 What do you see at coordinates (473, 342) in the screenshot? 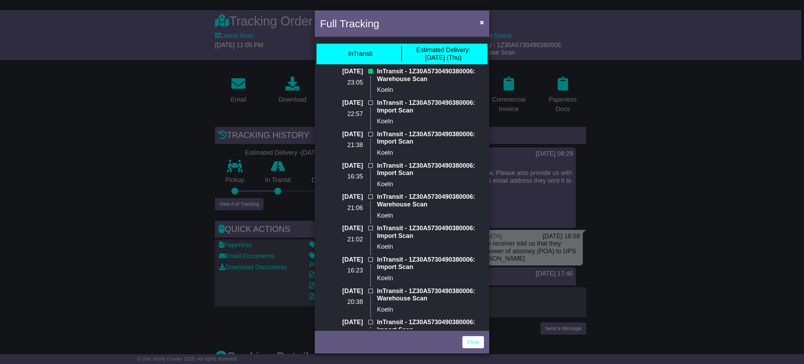
I see `a: Close` at bounding box center [473, 342].